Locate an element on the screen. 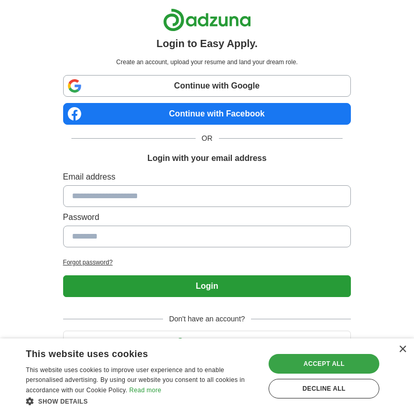  div: Accept all is located at coordinates (324, 364).